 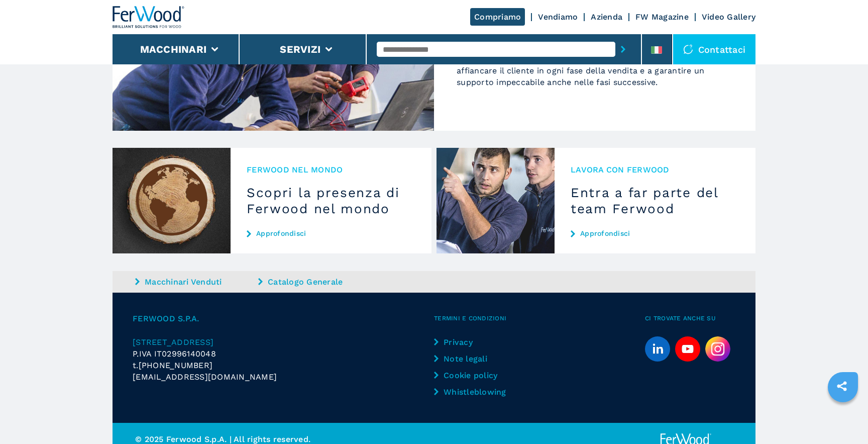 I want to click on span: FERWOOD S.P.A., so click(x=283, y=319).